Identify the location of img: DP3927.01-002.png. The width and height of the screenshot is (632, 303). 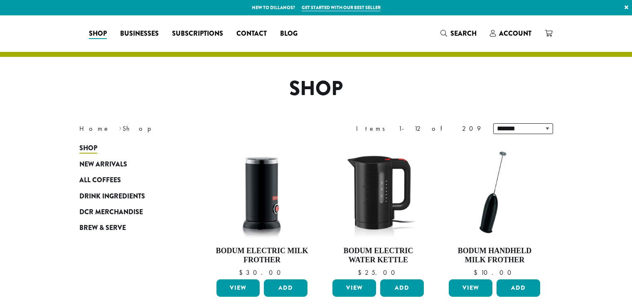
(494, 192).